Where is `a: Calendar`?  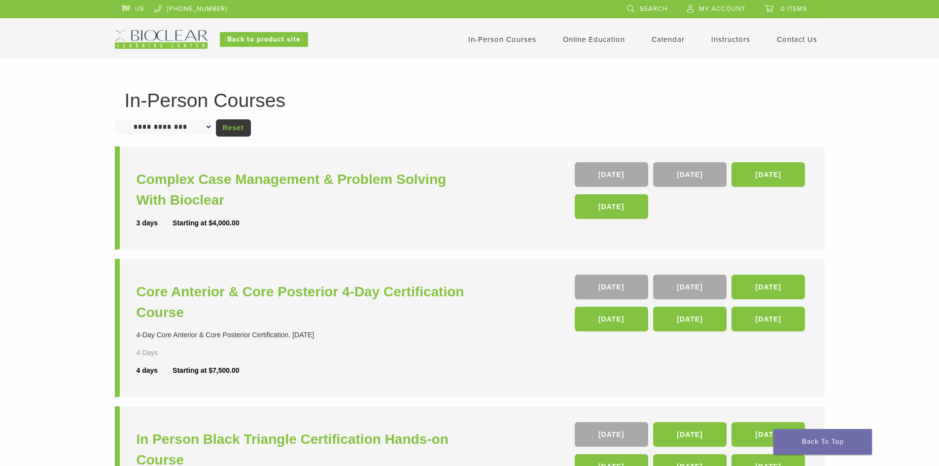 a: Calendar is located at coordinates (668, 39).